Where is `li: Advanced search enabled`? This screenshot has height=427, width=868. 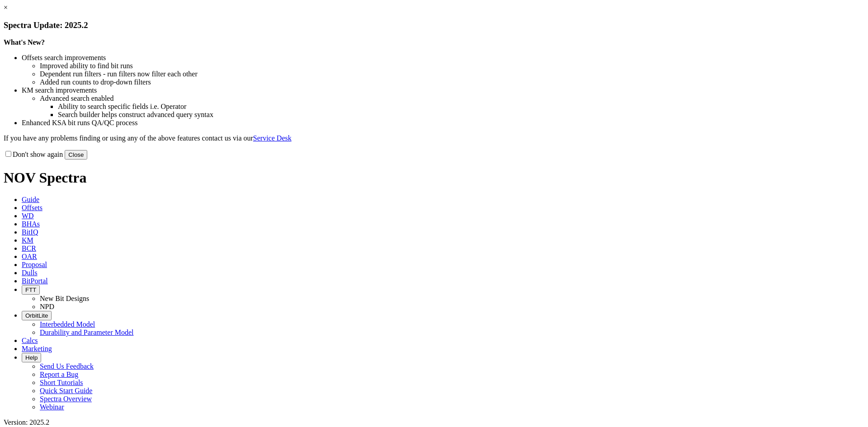 li: Advanced search enabled is located at coordinates (453, 98).